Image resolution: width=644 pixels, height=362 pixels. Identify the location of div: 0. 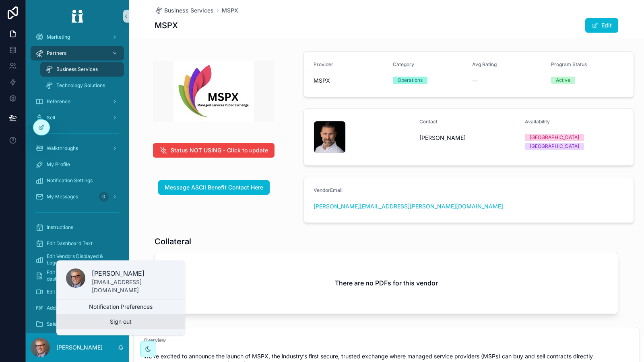
(104, 197).